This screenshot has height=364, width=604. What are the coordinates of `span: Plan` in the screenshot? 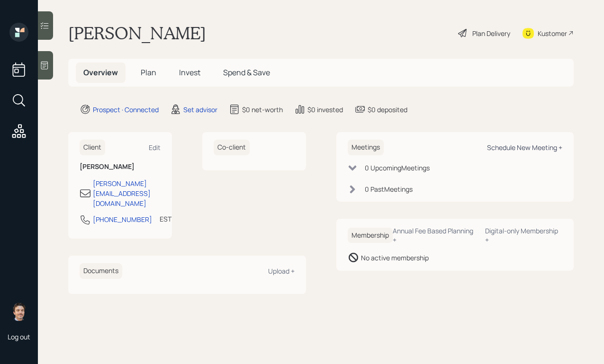 It's located at (148, 72).